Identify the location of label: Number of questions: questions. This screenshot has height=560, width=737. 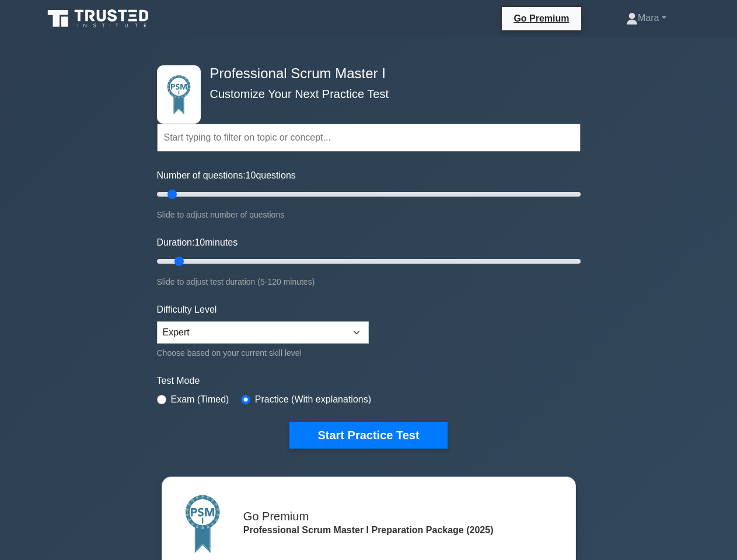
(227, 176).